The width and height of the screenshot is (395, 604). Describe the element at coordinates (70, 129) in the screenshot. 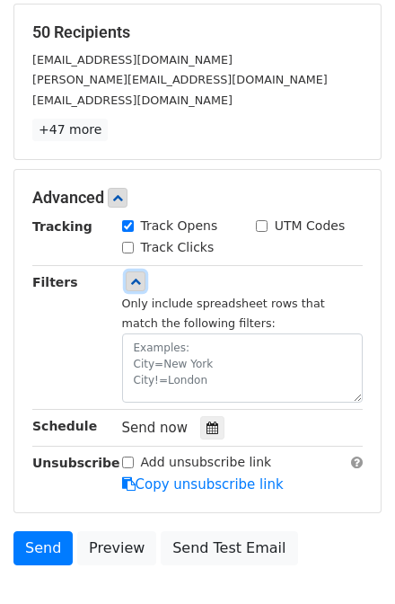

I see `a: +47 more` at that location.